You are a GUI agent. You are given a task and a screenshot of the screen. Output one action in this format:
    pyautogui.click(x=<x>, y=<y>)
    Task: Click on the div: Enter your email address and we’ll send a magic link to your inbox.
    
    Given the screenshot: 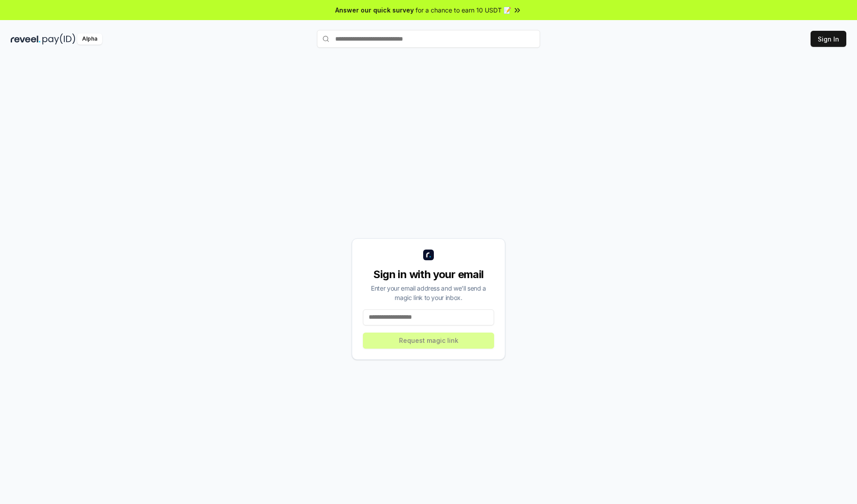 What is the action you would take?
    pyautogui.click(x=429, y=293)
    